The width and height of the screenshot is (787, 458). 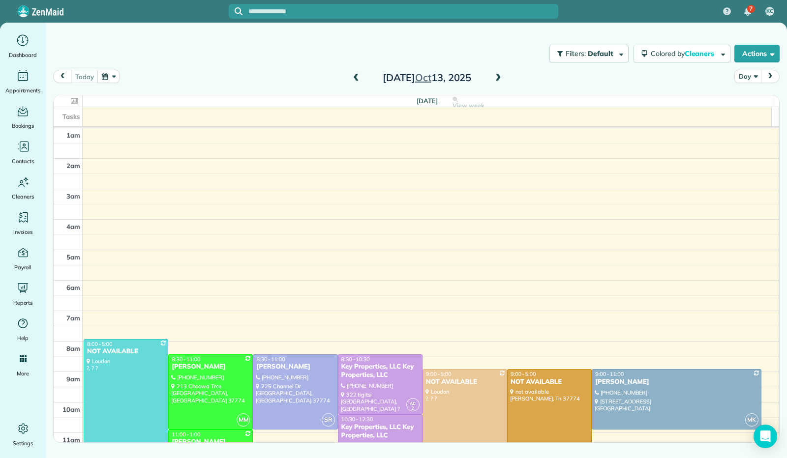 What do you see at coordinates (747, 76) in the screenshot?
I see `button: Day` at bounding box center [747, 76].